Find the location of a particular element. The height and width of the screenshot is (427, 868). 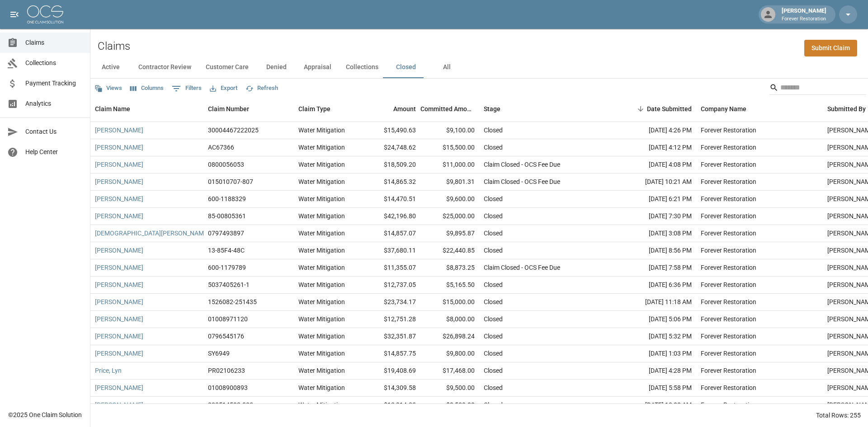

div: $14,865.32 is located at coordinates (391, 183).